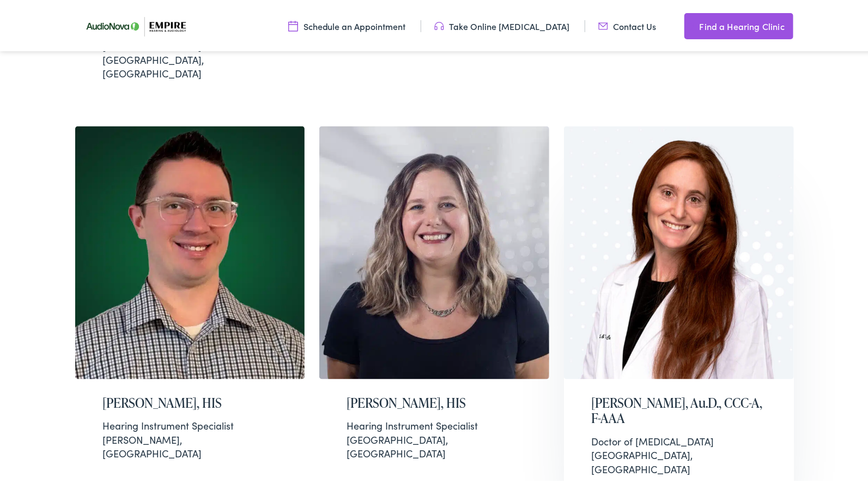 This screenshot has height=483, width=868. What do you see at coordinates (347, 24) in the screenshot?
I see `a: Schedule an Appointment` at bounding box center [347, 24].